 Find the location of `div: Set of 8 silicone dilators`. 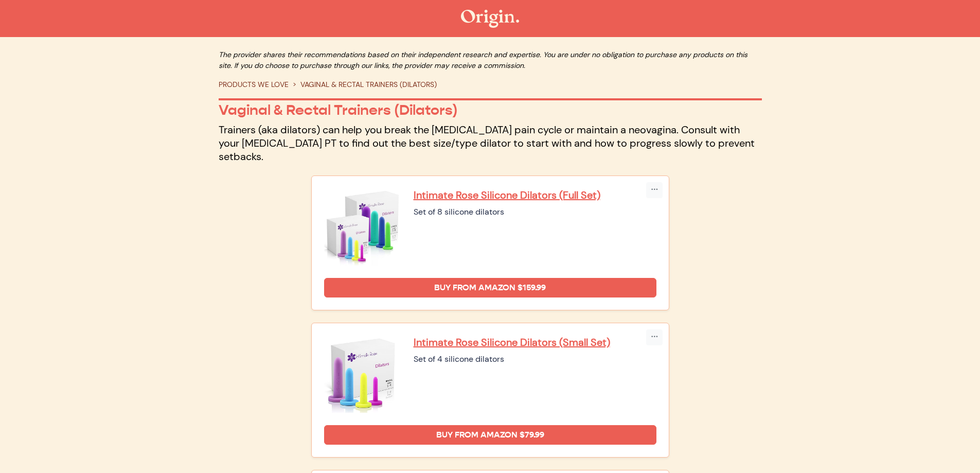

div: Set of 8 silicone dilators is located at coordinates (535, 212).